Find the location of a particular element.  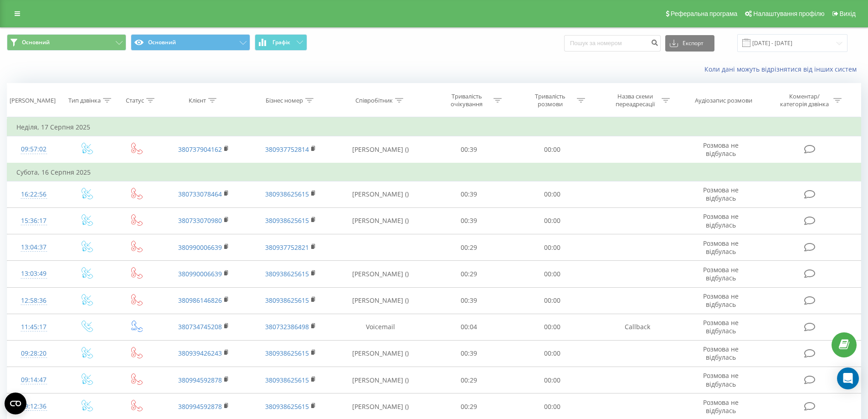

div: Open Intercom Messenger is located at coordinates (848, 379).